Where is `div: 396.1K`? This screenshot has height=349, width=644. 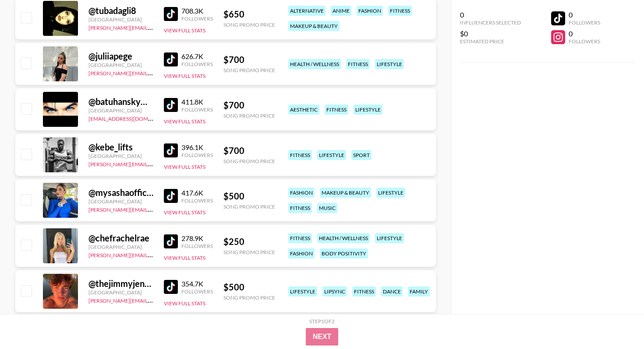 div: 396.1K is located at coordinates (197, 147).